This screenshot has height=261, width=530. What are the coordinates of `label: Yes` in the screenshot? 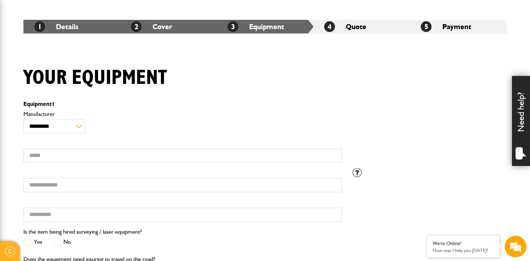 It's located at (33, 242).